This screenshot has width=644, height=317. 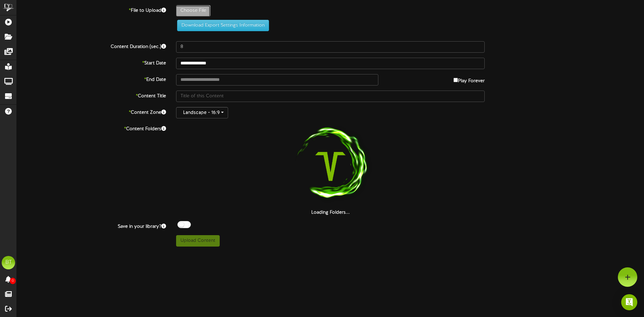 What do you see at coordinates (469, 79) in the screenshot?
I see `label: Play Forever` at bounding box center [469, 79].